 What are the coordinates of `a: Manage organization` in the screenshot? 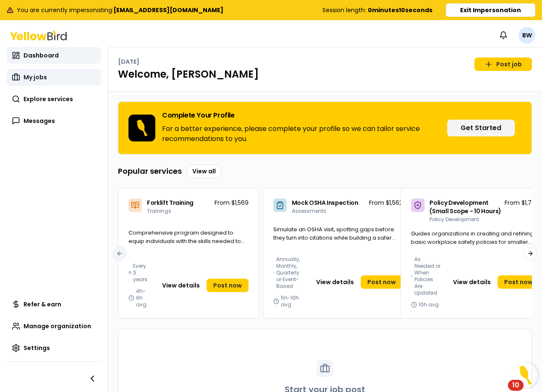 It's located at (54, 326).